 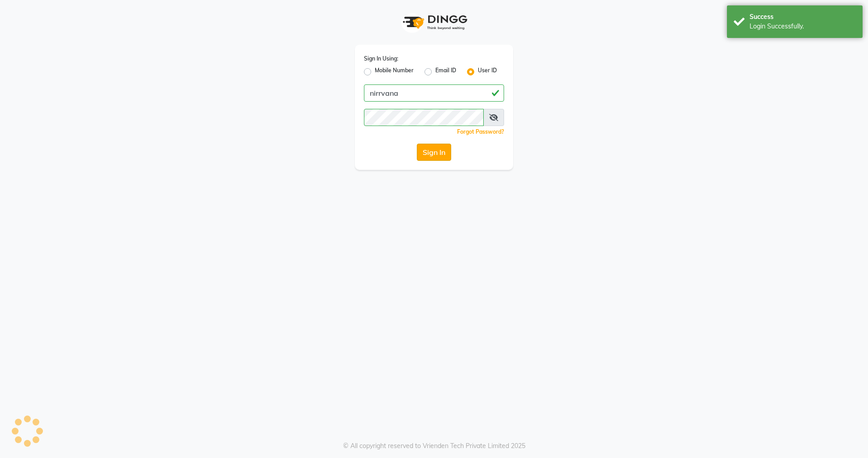 I want to click on label: Mobile Number, so click(x=394, y=72).